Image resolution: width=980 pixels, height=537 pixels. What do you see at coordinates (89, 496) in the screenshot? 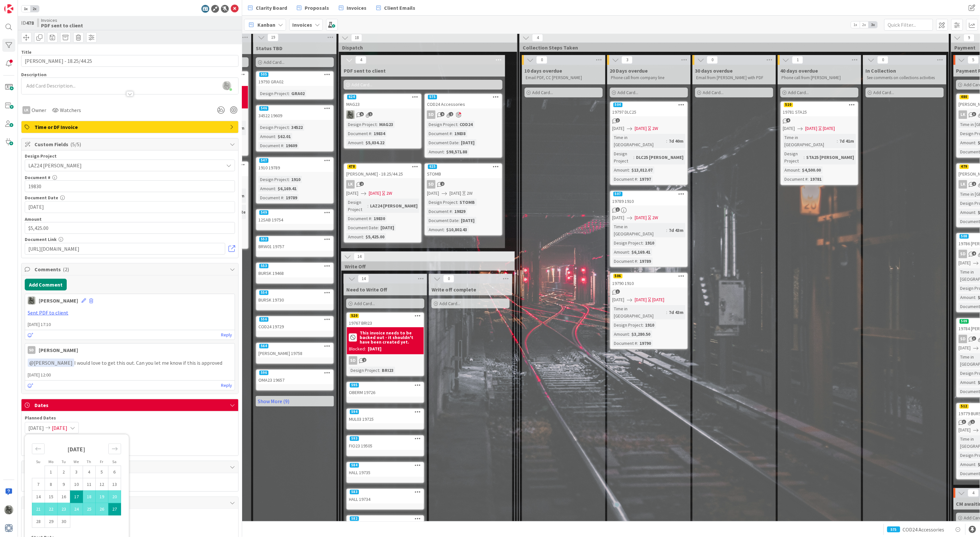
I see `td: Selected. Thursday, 2025/Sep/18 12:00` at bounding box center [89, 496].